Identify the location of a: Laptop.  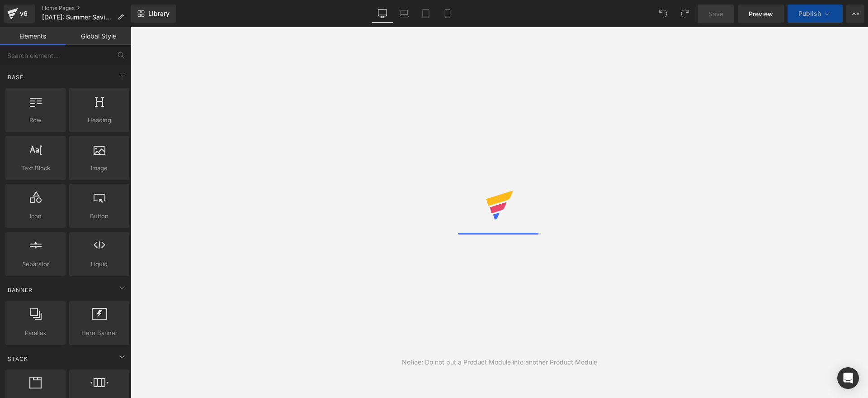
(404, 14).